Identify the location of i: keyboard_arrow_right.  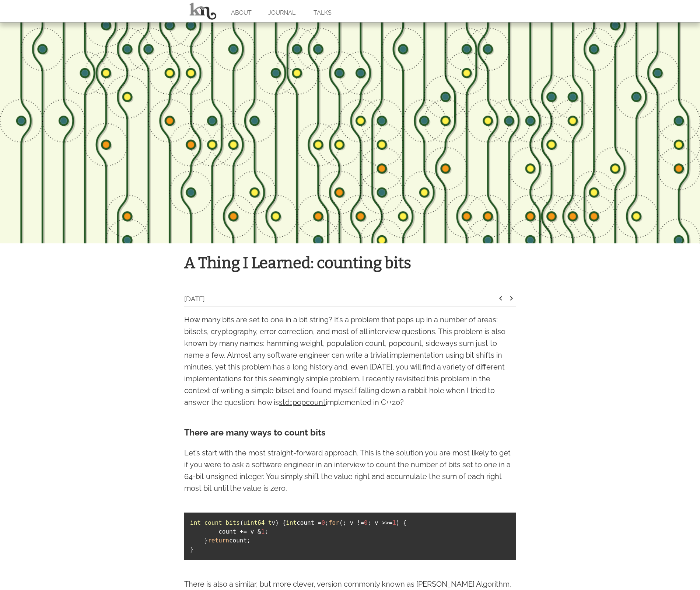
(511, 298).